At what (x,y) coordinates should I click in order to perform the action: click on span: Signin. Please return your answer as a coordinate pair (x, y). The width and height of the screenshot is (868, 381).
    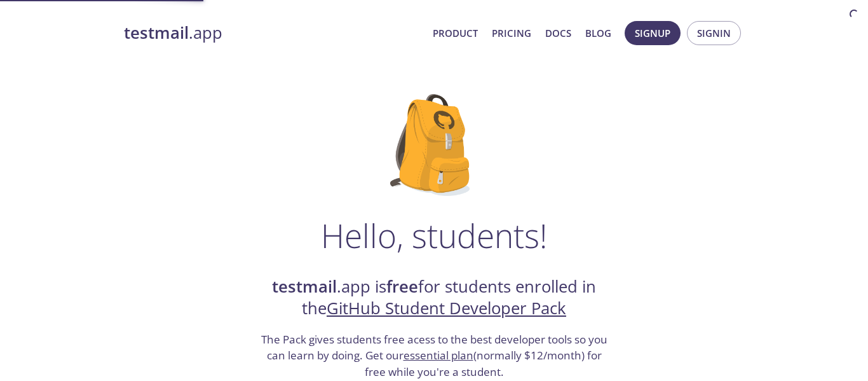
    Looking at the image, I should click on (713, 33).